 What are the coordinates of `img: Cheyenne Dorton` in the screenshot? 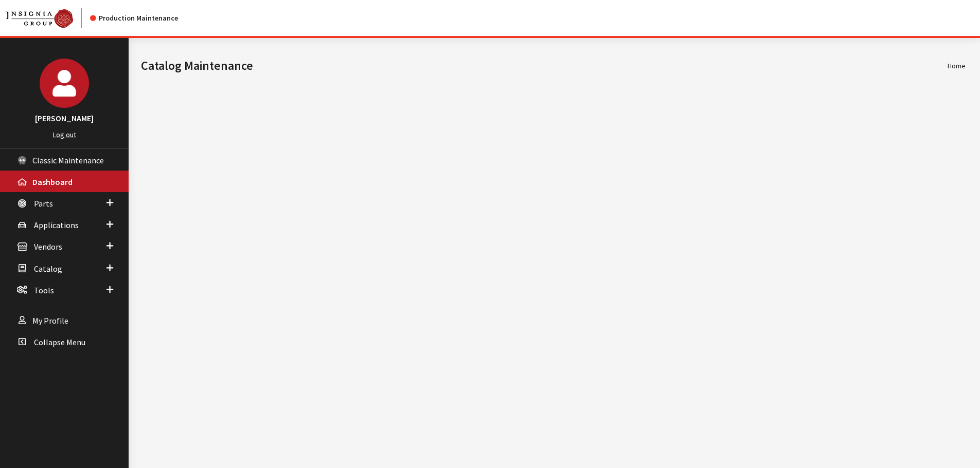 It's located at (65, 83).